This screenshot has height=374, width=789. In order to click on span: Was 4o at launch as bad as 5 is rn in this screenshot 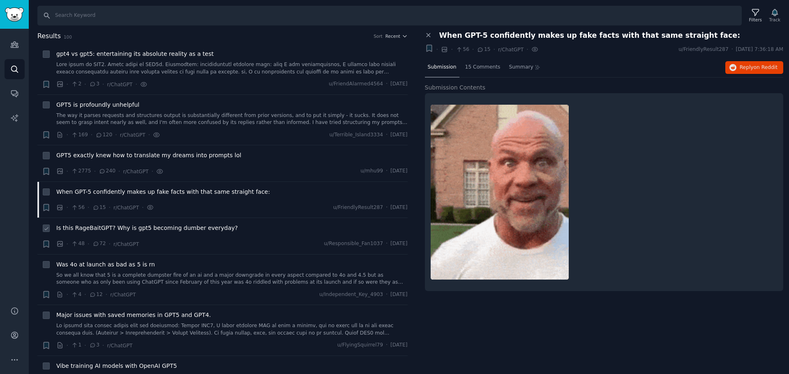, I will do `click(106, 265)`.